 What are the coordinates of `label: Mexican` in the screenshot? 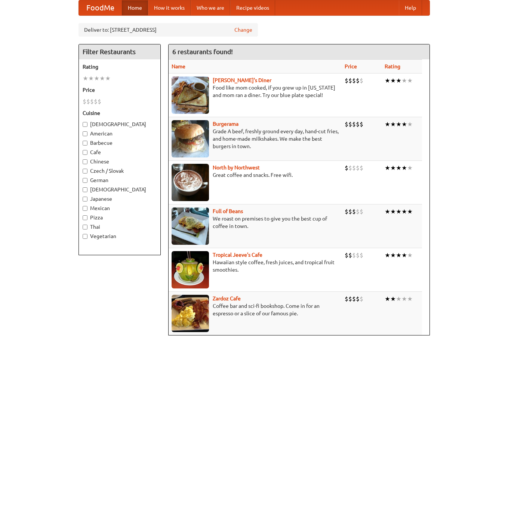 It's located at (120, 208).